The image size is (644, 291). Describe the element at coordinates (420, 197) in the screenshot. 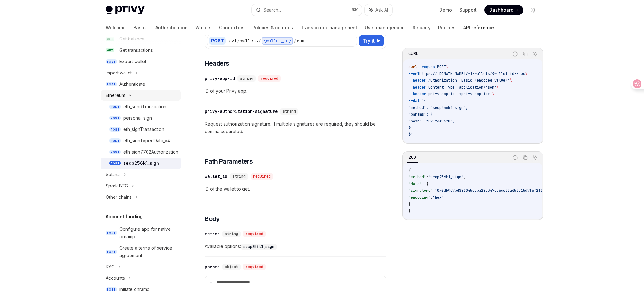

I see `span: "encoding"` at that location.